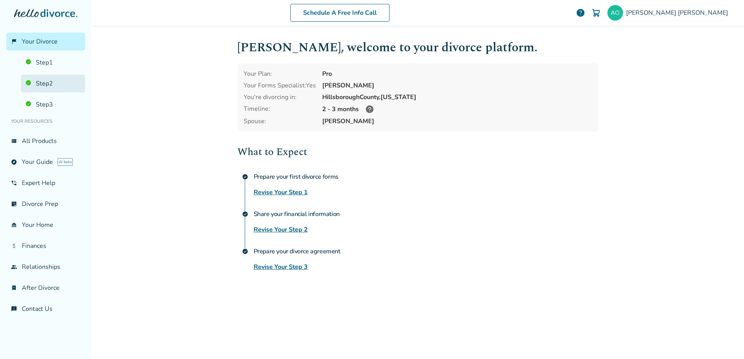  What do you see at coordinates (280, 121) in the screenshot?
I see `span: Spouse:` at bounding box center [280, 121].